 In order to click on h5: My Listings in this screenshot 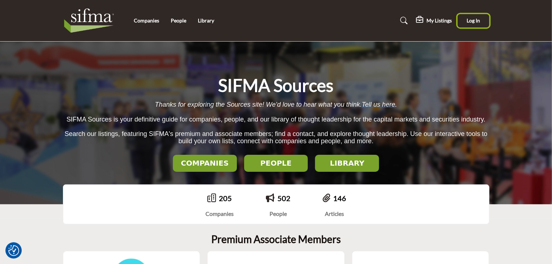, I will do `click(439, 21)`.